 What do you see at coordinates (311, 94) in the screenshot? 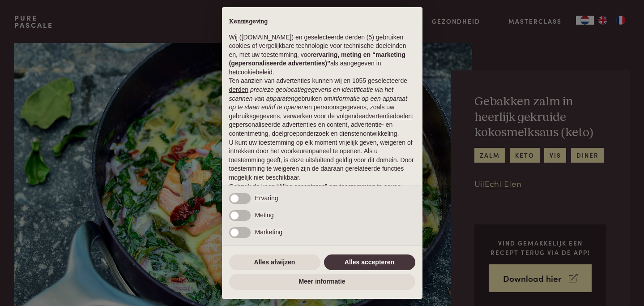
I see `em: precieze geolocatiegegevens en identificatie via het scannen van apparaten` at bounding box center [311, 94].